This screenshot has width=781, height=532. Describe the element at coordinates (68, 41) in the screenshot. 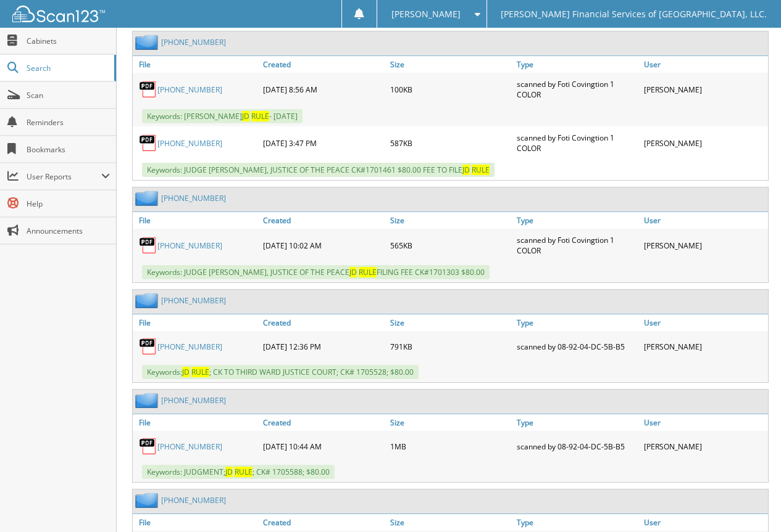

I see `span: Cabinets` at that location.